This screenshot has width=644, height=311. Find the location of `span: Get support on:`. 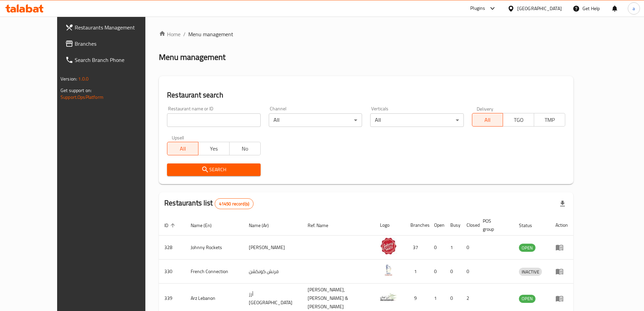

span: Get support on: is located at coordinates (76, 91).